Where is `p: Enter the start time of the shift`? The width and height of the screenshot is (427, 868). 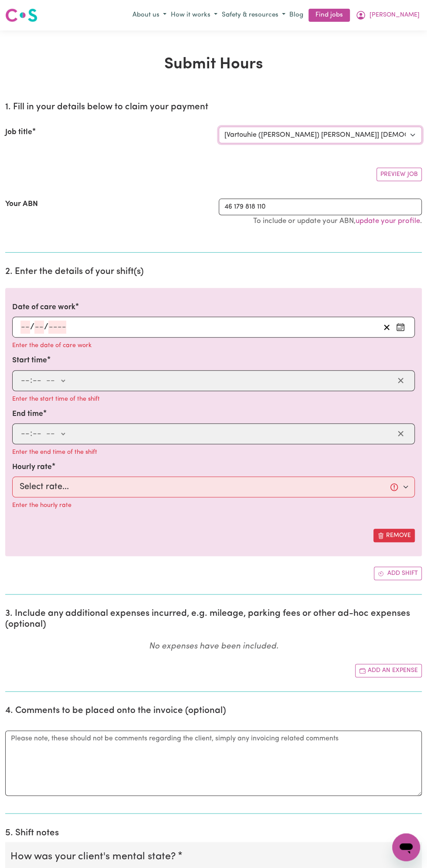 p: Enter the start time of the shift is located at coordinates (56, 399).